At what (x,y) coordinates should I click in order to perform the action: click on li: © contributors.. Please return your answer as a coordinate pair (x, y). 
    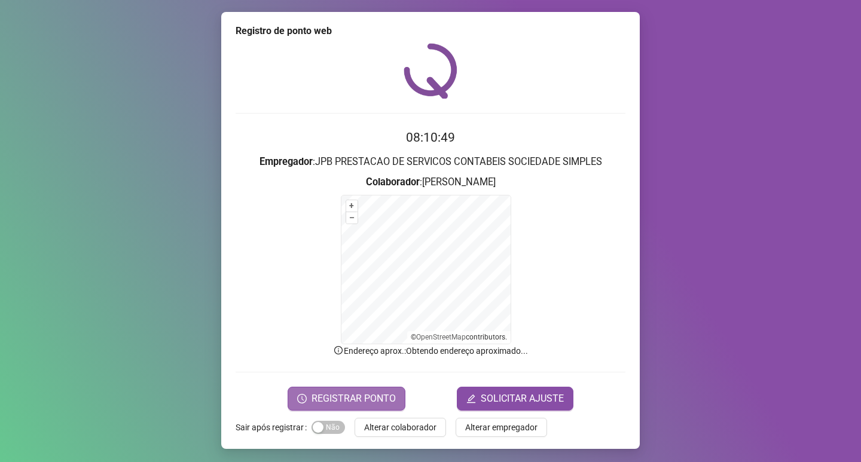
    Looking at the image, I should click on (459, 337).